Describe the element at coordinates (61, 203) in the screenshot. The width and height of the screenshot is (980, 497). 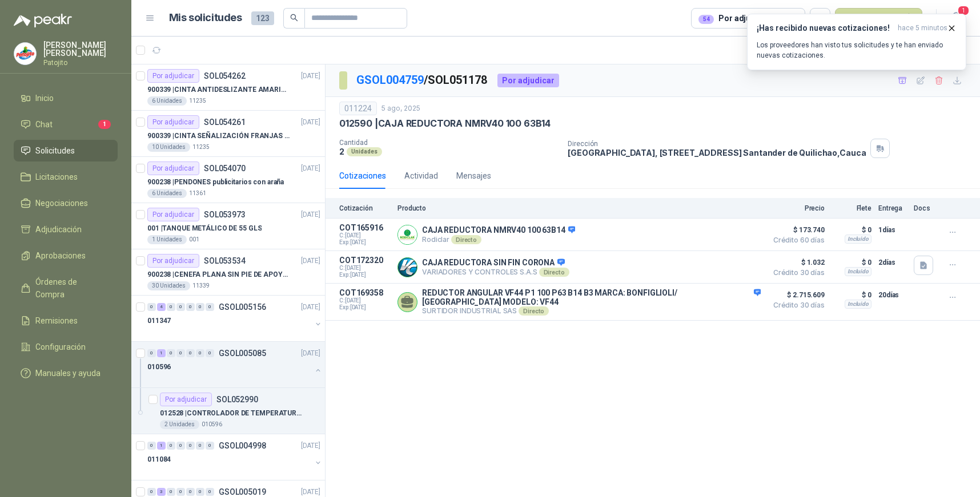
I see `span: Negociaciones` at that location.